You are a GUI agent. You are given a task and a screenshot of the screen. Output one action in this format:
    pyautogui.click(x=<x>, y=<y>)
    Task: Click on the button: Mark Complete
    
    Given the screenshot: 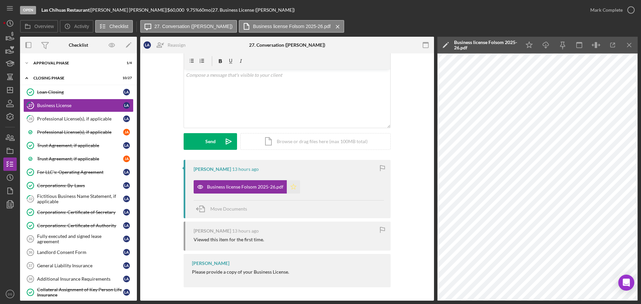 What is the action you would take?
    pyautogui.click(x=611, y=10)
    